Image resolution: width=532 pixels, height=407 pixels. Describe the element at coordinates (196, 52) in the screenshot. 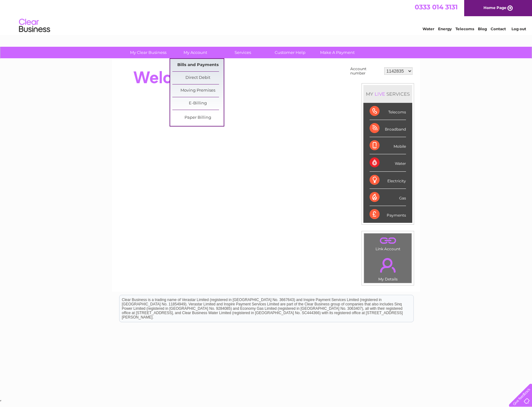

I see `a: My Account` at that location.